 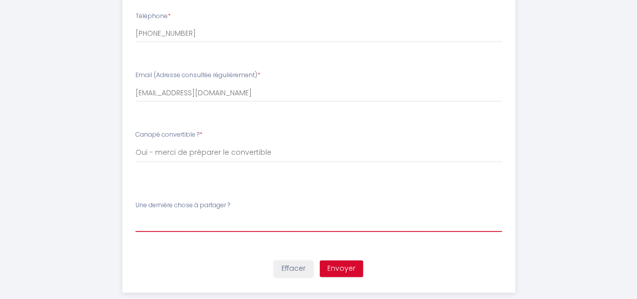 What do you see at coordinates (294, 268) in the screenshot?
I see `button: Effacer` at bounding box center [294, 268].